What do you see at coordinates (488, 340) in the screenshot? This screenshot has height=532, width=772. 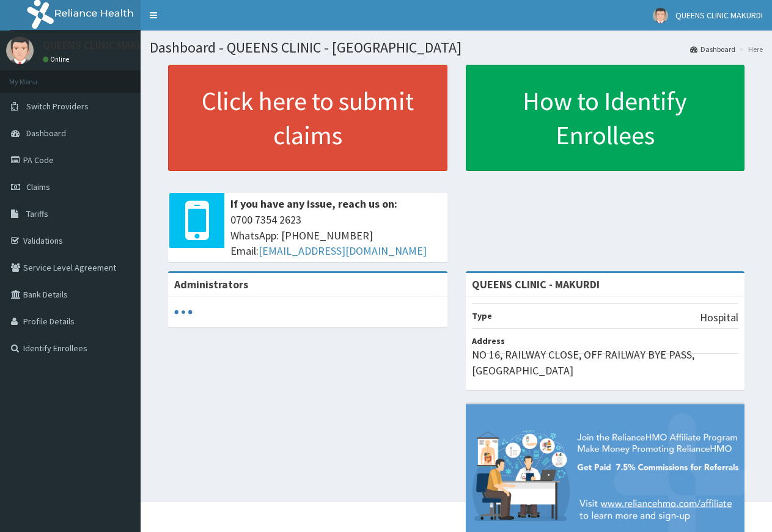 I see `b: Address` at bounding box center [488, 340].